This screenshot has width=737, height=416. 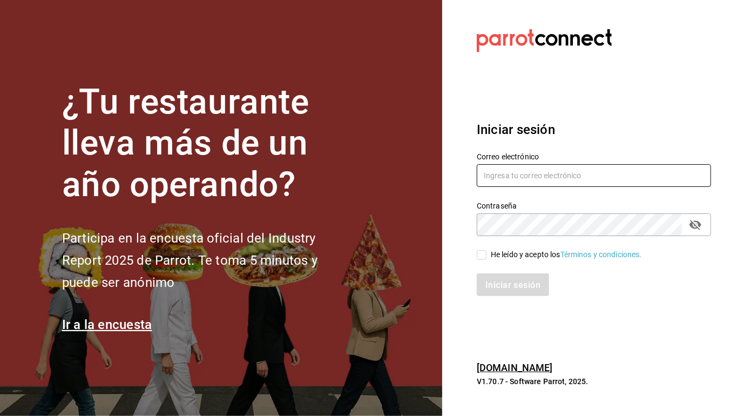 I want to click on a: Ir a la encuesta, so click(x=107, y=325).